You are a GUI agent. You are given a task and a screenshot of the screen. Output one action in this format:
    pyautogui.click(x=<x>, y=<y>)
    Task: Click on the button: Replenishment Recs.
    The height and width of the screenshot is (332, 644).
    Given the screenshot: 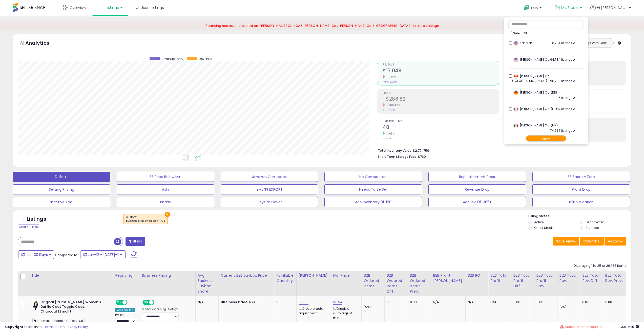 What is the action you would take?
    pyautogui.click(x=477, y=177)
    